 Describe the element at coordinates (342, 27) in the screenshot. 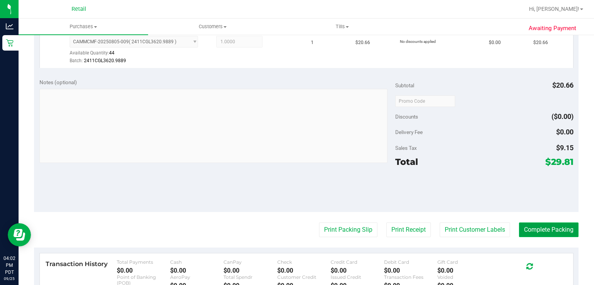

I see `span: Tills` at that location.